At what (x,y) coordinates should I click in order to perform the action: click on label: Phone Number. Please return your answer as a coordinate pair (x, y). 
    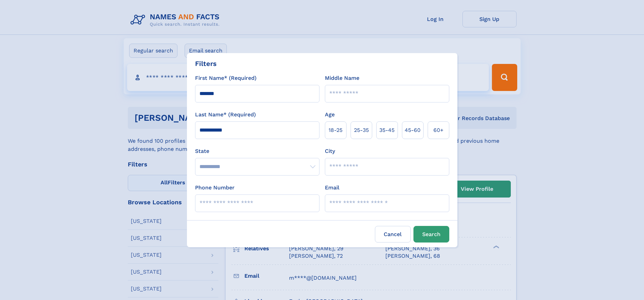
    Looking at the image, I should click on (214, 188).